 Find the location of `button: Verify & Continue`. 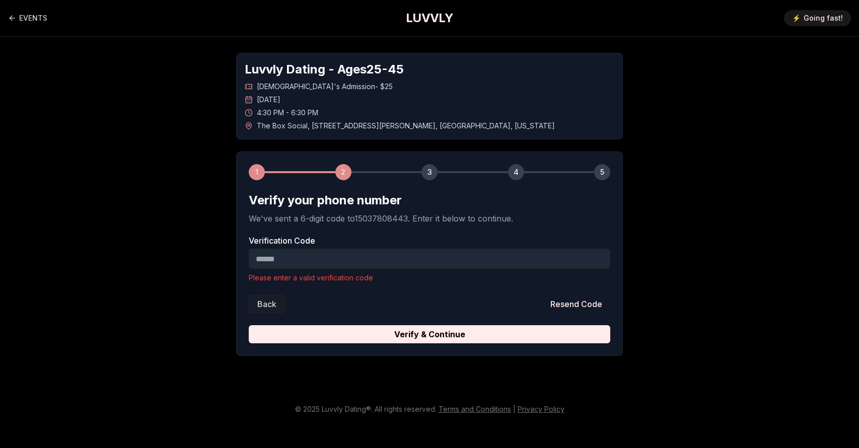

button: Verify & Continue is located at coordinates (429, 334).